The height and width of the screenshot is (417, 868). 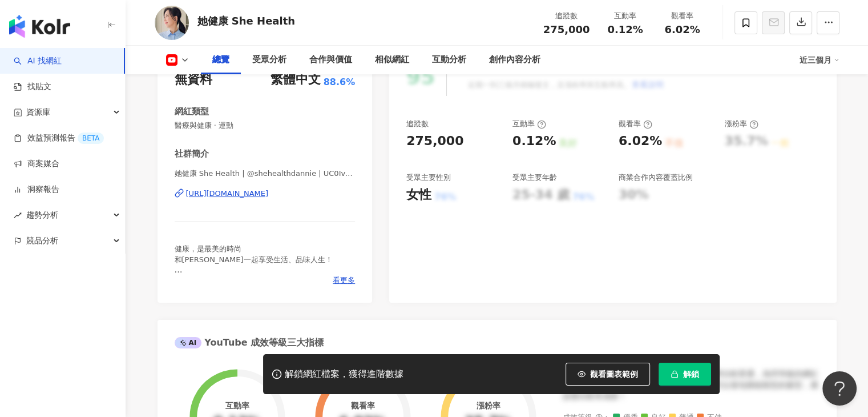 I want to click on div: AI, so click(x=189, y=342).